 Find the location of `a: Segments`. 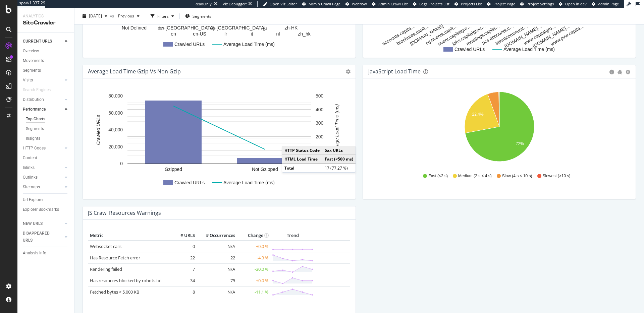

a: Segments is located at coordinates (47, 129).